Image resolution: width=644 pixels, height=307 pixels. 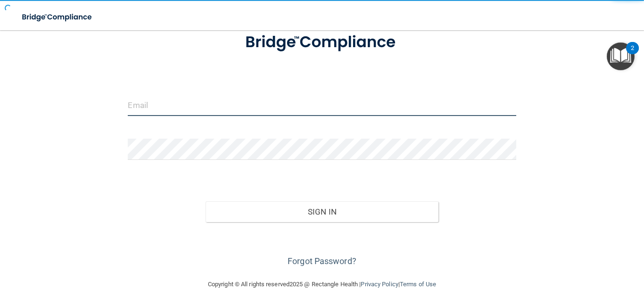 I want to click on a: Forgot Password?, so click(x=322, y=261).